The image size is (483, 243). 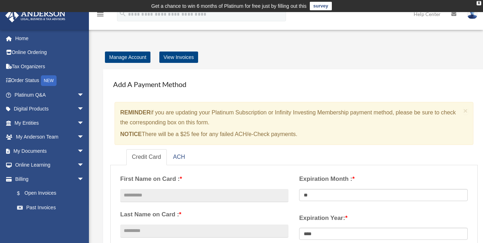 I want to click on div: Get a chance to win 6 months of Platinum for free just by filling out this, so click(x=229, y=6).